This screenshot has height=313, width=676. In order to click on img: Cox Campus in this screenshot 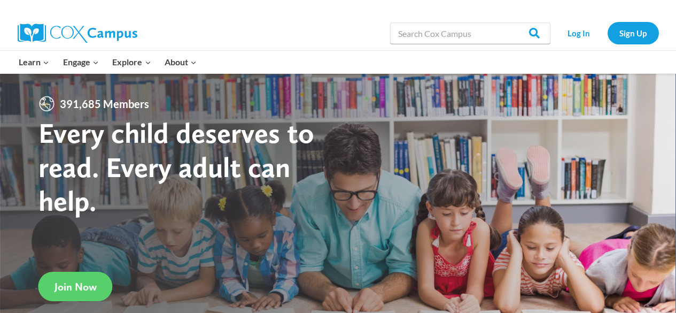, I will do `click(77, 33)`.